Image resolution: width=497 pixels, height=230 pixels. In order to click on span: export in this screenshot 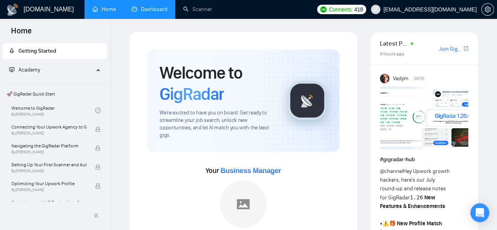, I will do `click(466, 48)`.